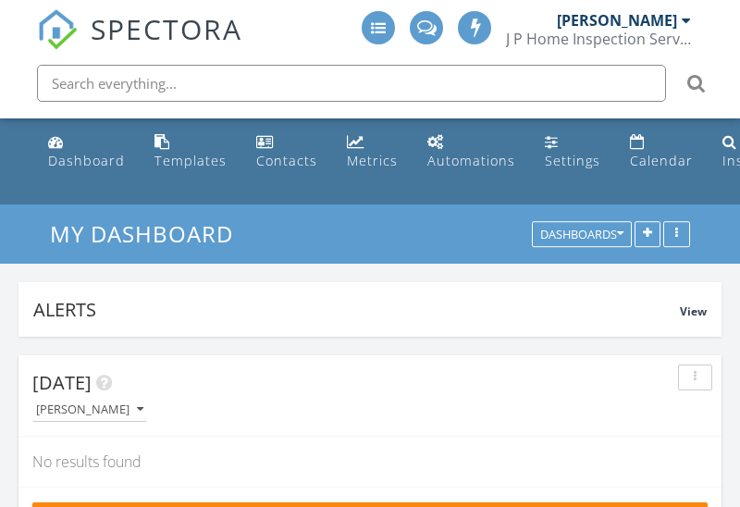  I want to click on div: J P Home Inspection Services, so click(599, 39).